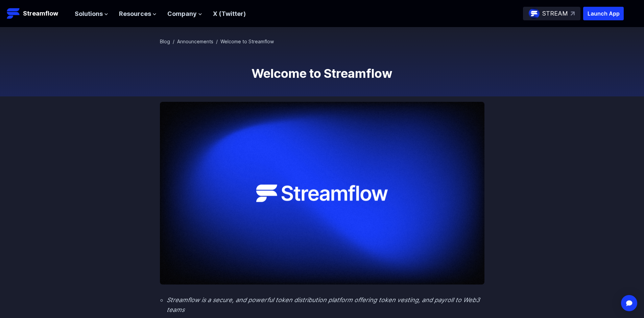  Describe the element at coordinates (603, 14) in the screenshot. I see `p: Launch App` at that location.